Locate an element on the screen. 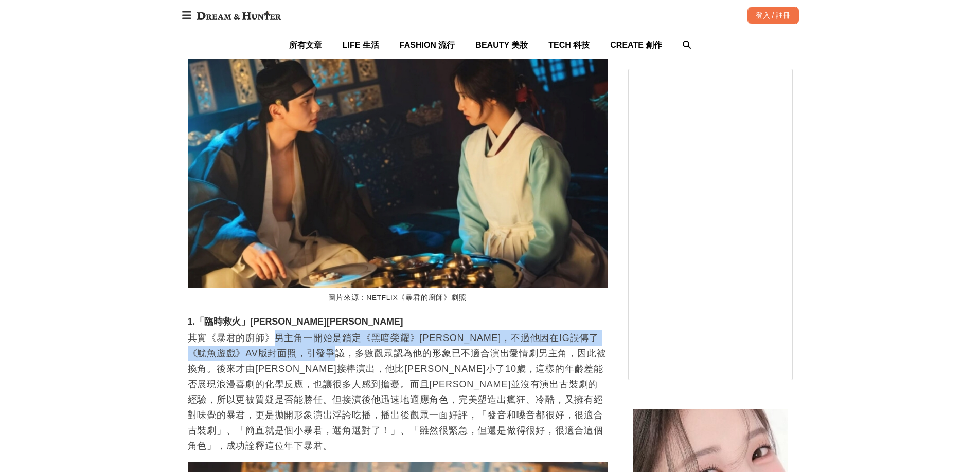  img: Netflix《暴君的廚師》６點認識李彩玟，小宋江！張員瑛的「螢幕情侶」！加碼《暴君的廚師》４個幕後小故事 is located at coordinates (398, 160).